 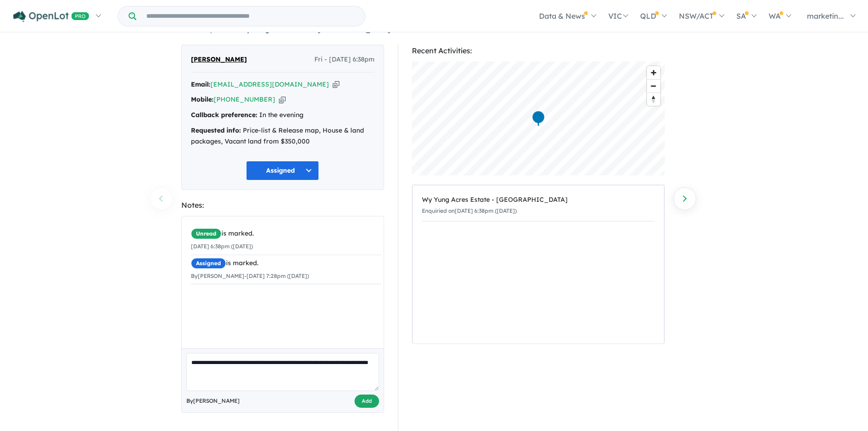 I want to click on div: Notes:, so click(x=282, y=205).